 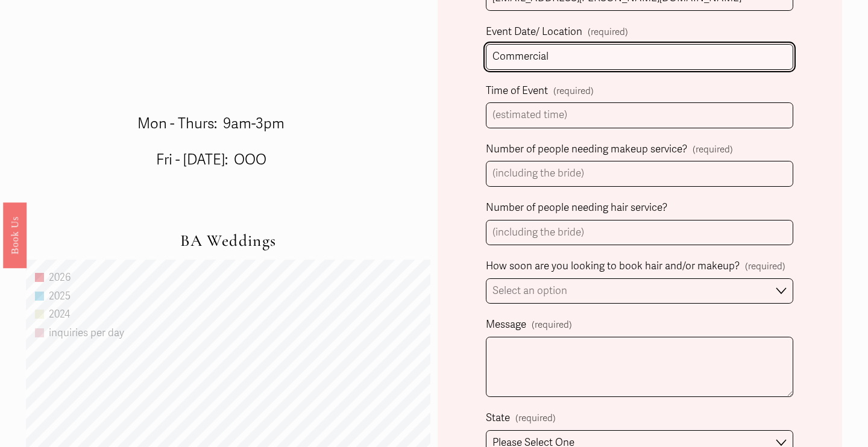 I want to click on span: Message, so click(x=506, y=325).